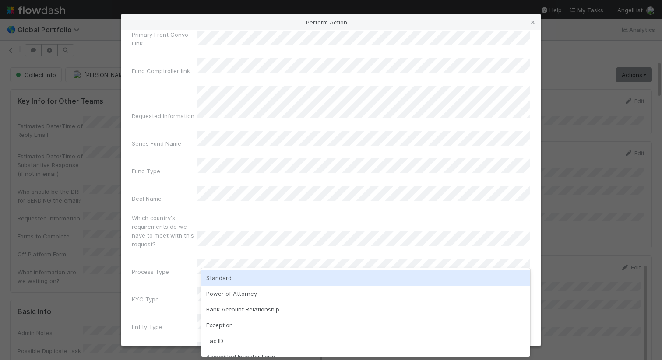 Image resolution: width=662 pixels, height=360 pixels. What do you see at coordinates (147, 327) in the screenshot?
I see `label: Entity Type` at bounding box center [147, 327].